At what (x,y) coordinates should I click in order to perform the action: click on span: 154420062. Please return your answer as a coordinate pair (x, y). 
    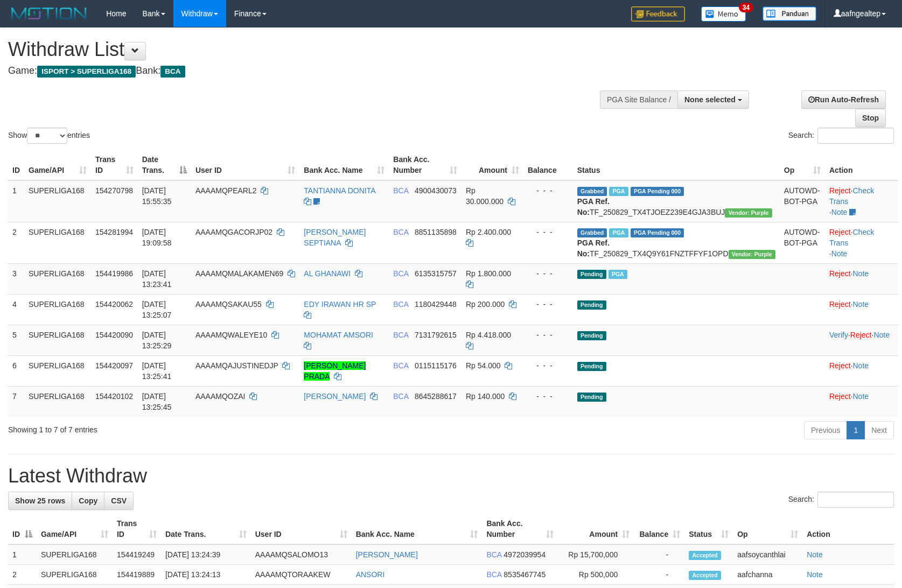
    Looking at the image, I should click on (114, 304).